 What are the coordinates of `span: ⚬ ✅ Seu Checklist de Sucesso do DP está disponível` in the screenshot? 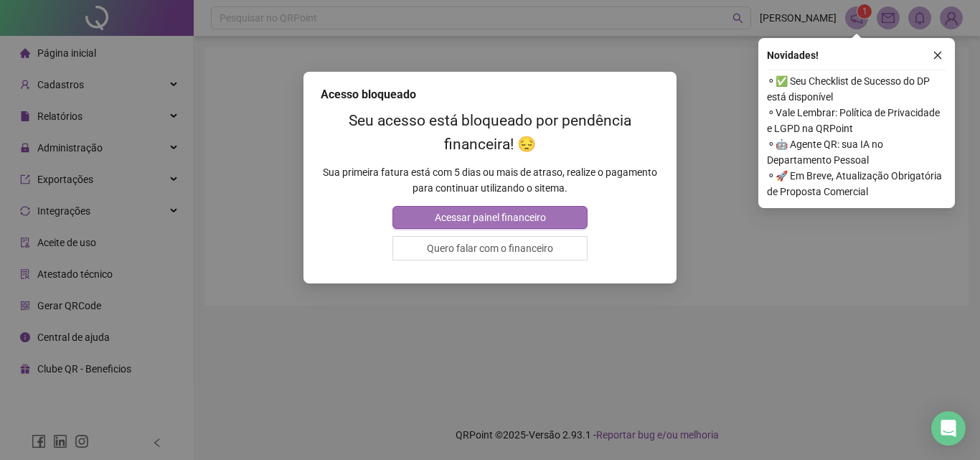 It's located at (856, 89).